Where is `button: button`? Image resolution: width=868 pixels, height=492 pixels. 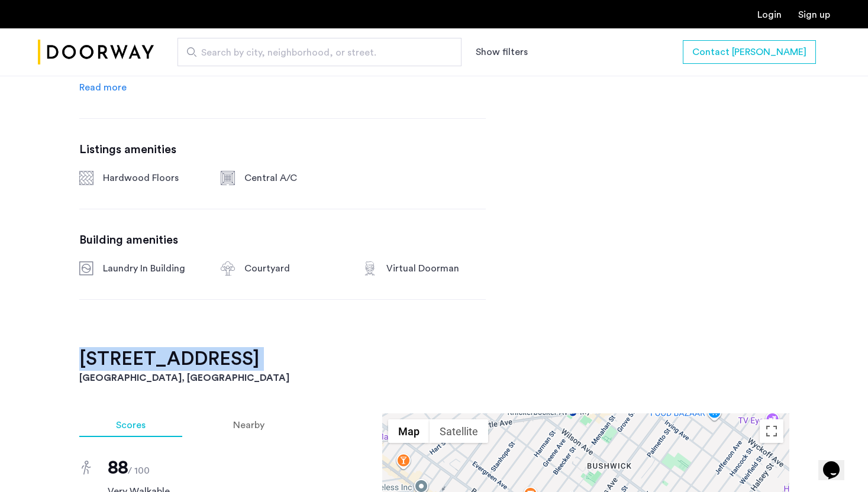
button: button is located at coordinates (749, 52).